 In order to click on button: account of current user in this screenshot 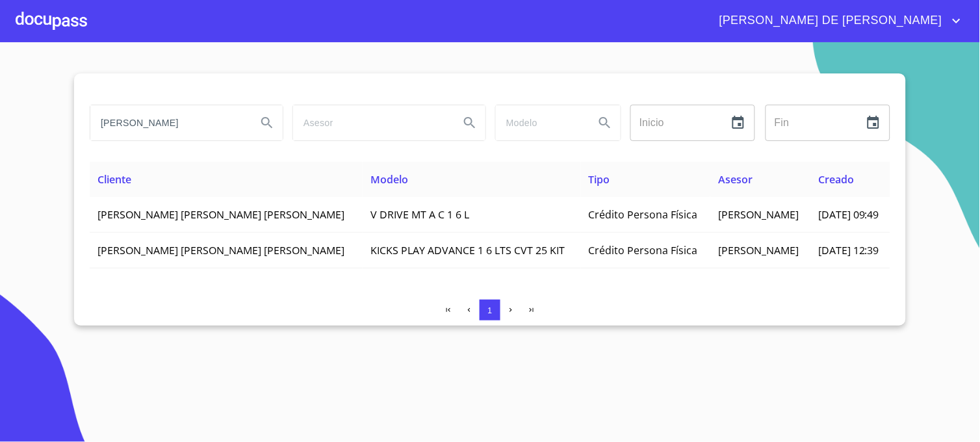, I will do `click(837, 21)`.